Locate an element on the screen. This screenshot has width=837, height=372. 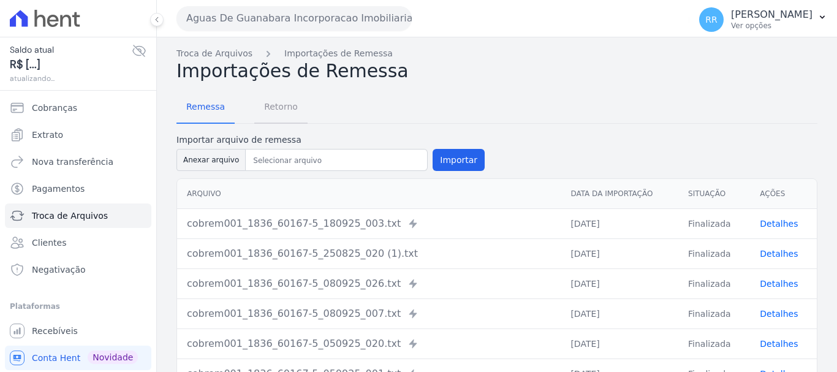
button: Aguas De Guanabara Incorporacao Imobiliaria SPE LTDA is located at coordinates (294, 18).